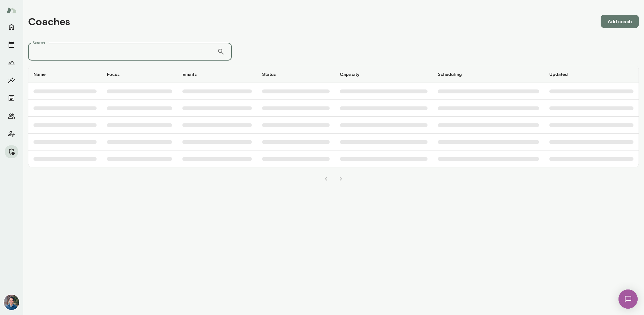  What do you see at coordinates (11, 45) in the screenshot?
I see `button: Sessions` at bounding box center [11, 45].